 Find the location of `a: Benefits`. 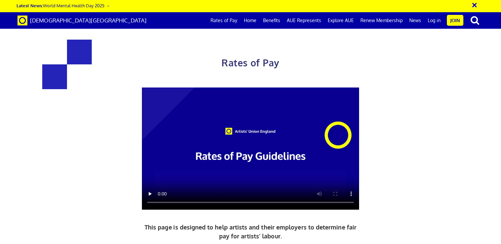

a: Benefits is located at coordinates (272, 20).